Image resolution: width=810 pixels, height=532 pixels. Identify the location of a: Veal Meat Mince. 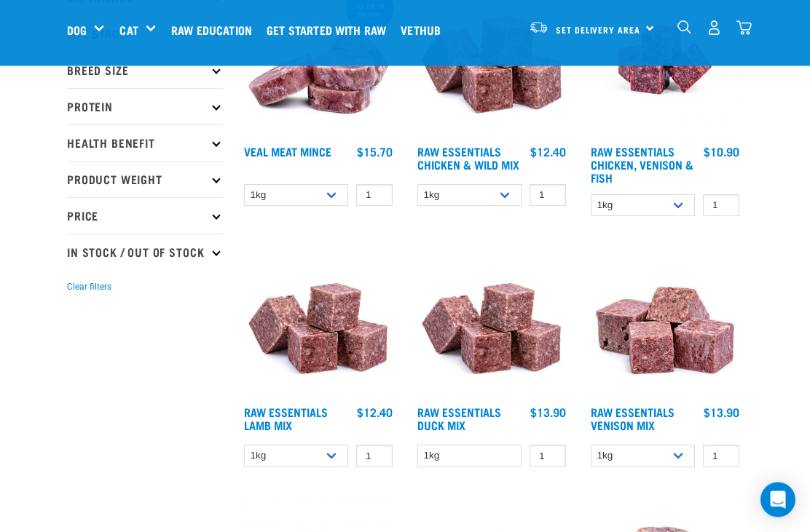
(288, 151).